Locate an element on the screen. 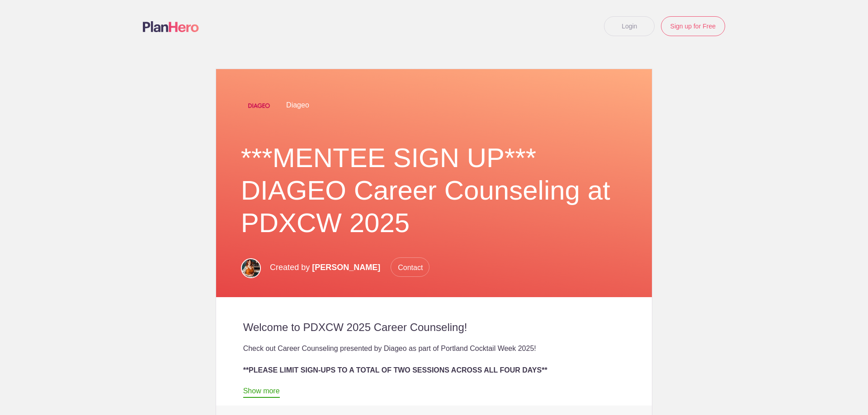 This screenshot has height=415, width=868. h2: Welcome to PDXCW 2025 Career Counseling! is located at coordinates (434, 328).